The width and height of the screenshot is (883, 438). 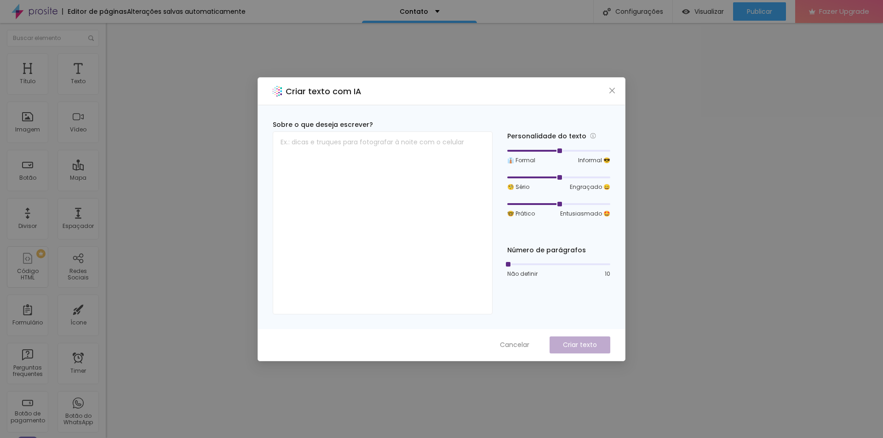 I want to click on button: Criar texto, so click(x=580, y=345).